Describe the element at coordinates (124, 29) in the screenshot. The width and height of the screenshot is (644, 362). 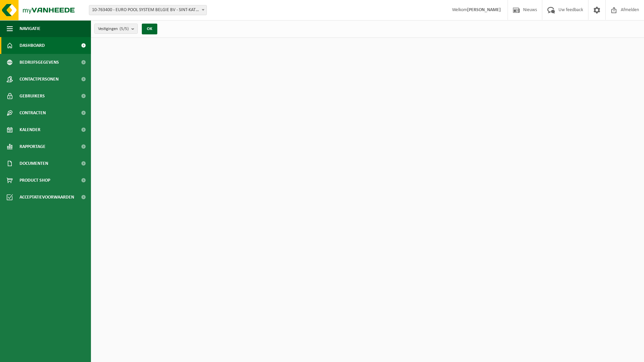
I see `count: (5/5)` at that location.